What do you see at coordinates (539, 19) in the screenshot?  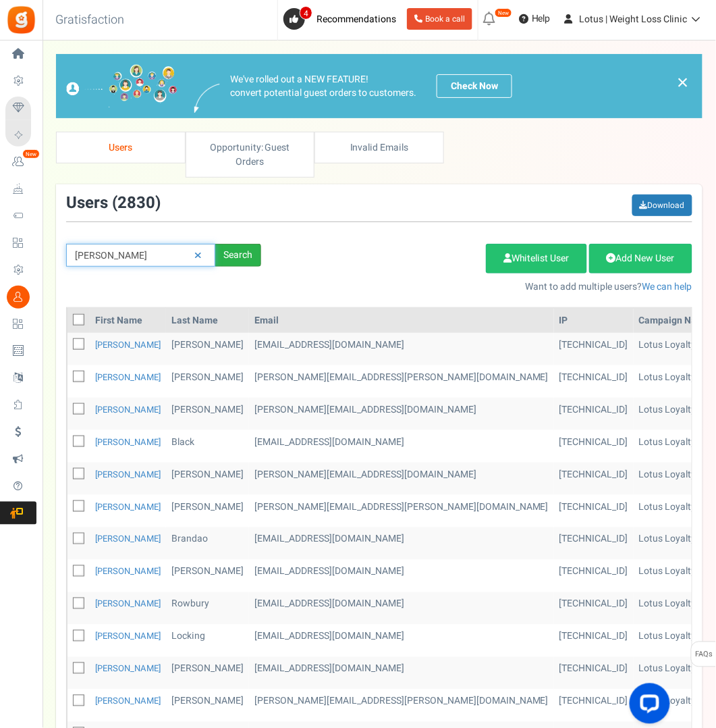 I see `span: Help` at bounding box center [539, 19].